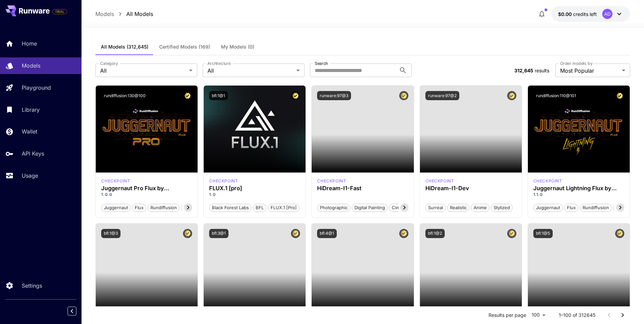 This screenshot has height=324, width=644. Describe the element at coordinates (219, 63) in the screenshot. I see `label: Architecture` at that location.